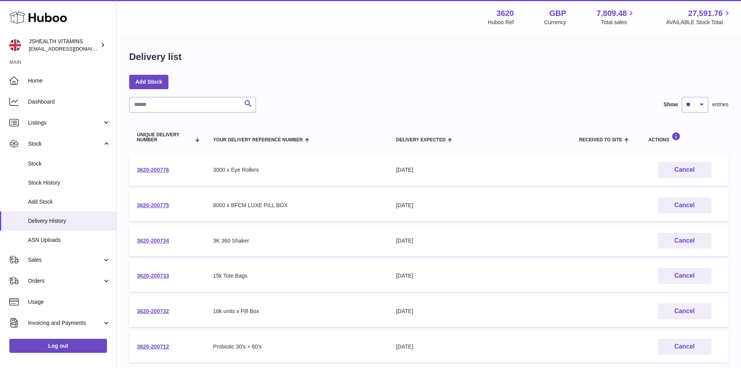 This screenshot has width=741, height=368. I want to click on a: 3620-200732, so click(153, 311).